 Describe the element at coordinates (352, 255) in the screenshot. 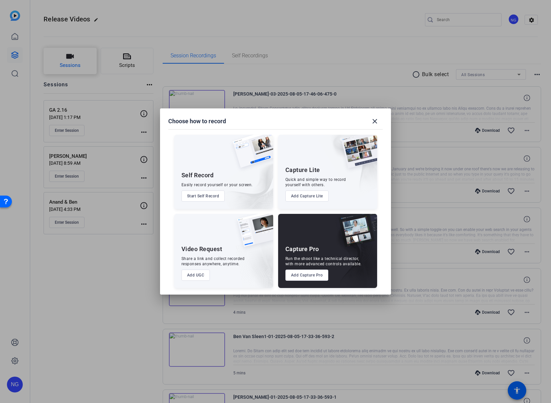

I see `img: embarkstudio-capture-pro.png` at that location.